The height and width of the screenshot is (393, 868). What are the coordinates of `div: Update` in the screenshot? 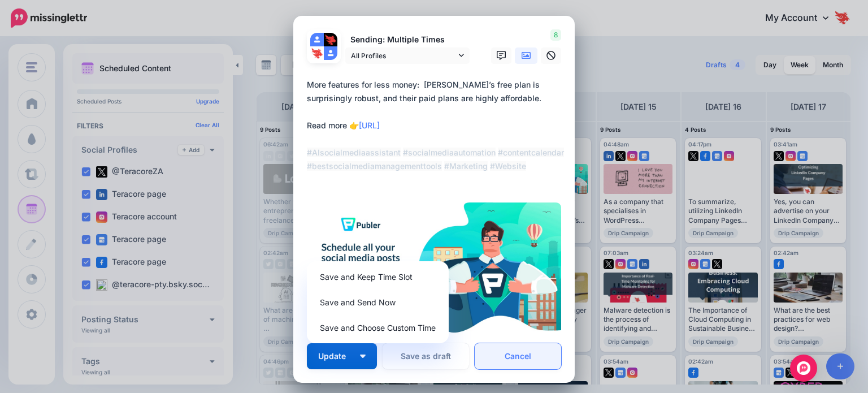 It's located at (378, 302).